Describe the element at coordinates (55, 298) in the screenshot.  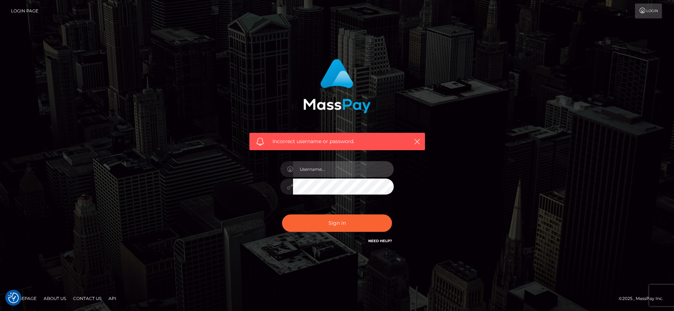
I see `a: About Us` at that location.